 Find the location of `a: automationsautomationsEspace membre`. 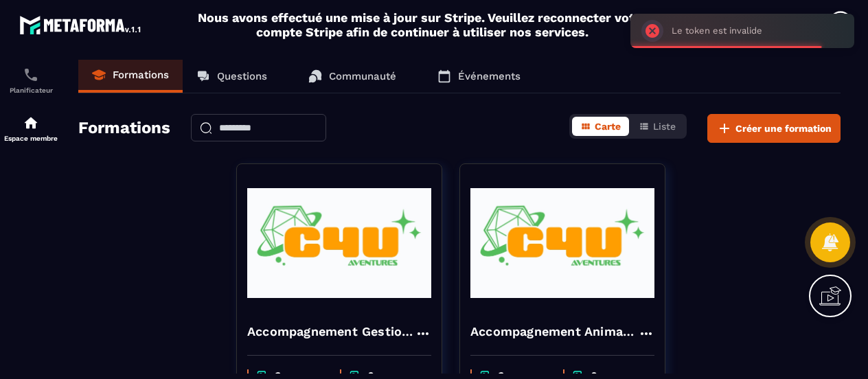

a: automationsautomationsEspace membre is located at coordinates (31, 129).